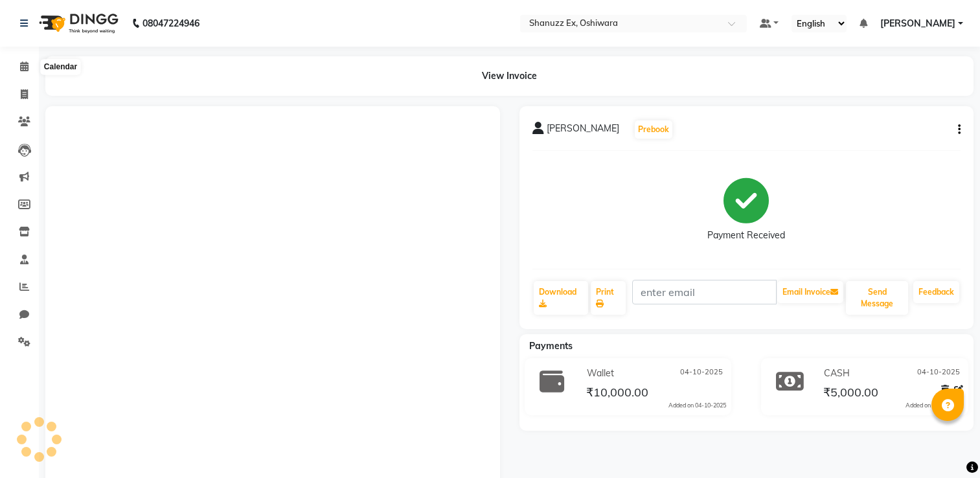 The width and height of the screenshot is (980, 478). What do you see at coordinates (608, 298) in the screenshot?
I see `a: Print` at bounding box center [608, 298].